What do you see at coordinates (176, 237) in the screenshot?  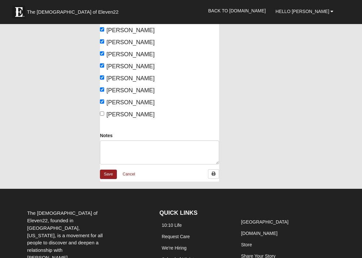 I see `a: Request Care` at bounding box center [176, 237].